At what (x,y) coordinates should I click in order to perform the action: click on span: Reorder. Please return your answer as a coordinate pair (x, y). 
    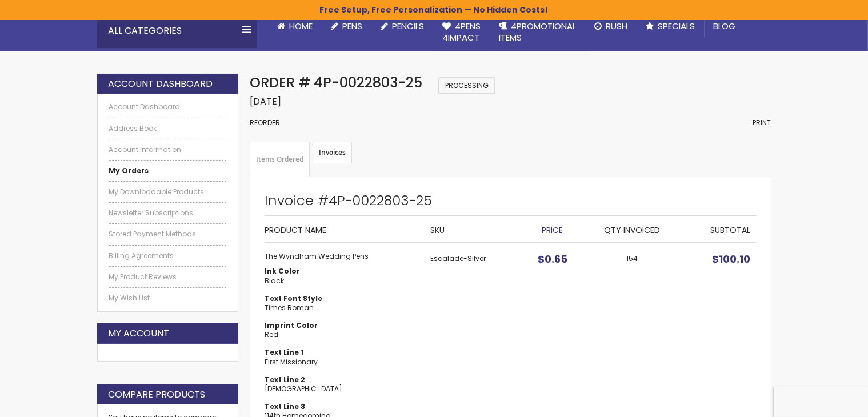
    Looking at the image, I should click on (265, 122).